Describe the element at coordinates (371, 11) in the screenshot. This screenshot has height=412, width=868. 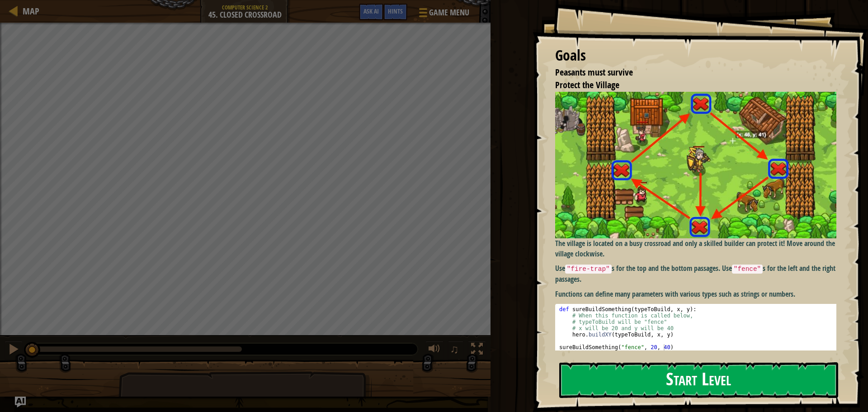
I see `span: Ask AI` at that location.